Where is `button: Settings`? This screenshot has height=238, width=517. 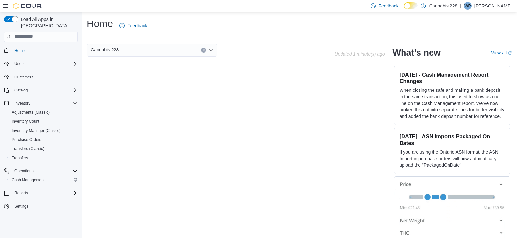 button: Settings is located at coordinates (41, 206).